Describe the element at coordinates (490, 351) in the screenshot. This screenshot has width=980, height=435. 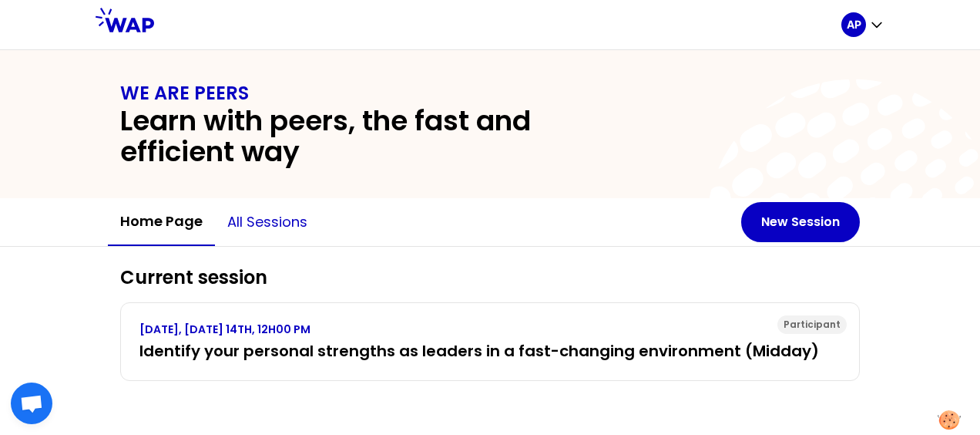
I see `h3: Identify your personal strengths as leaders in a fast-changing environment (Midday)` at that location.